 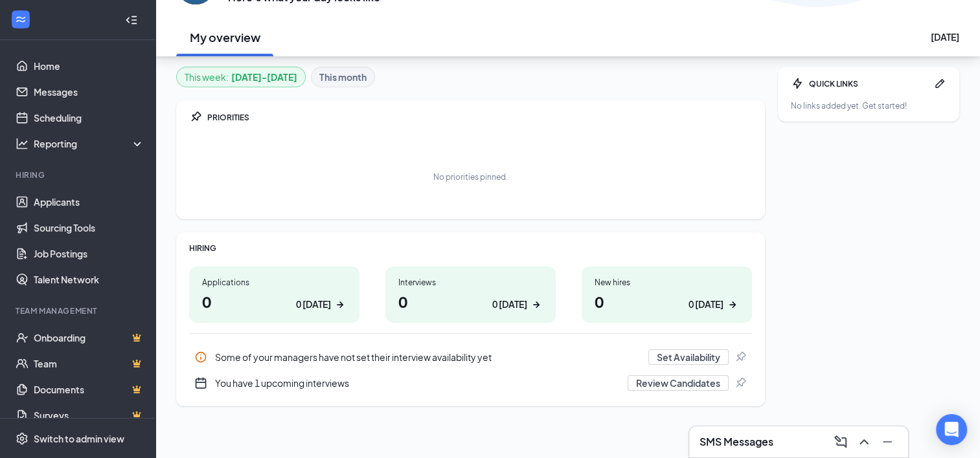 What do you see at coordinates (225, 37) in the screenshot?
I see `h2: My overview` at bounding box center [225, 37].